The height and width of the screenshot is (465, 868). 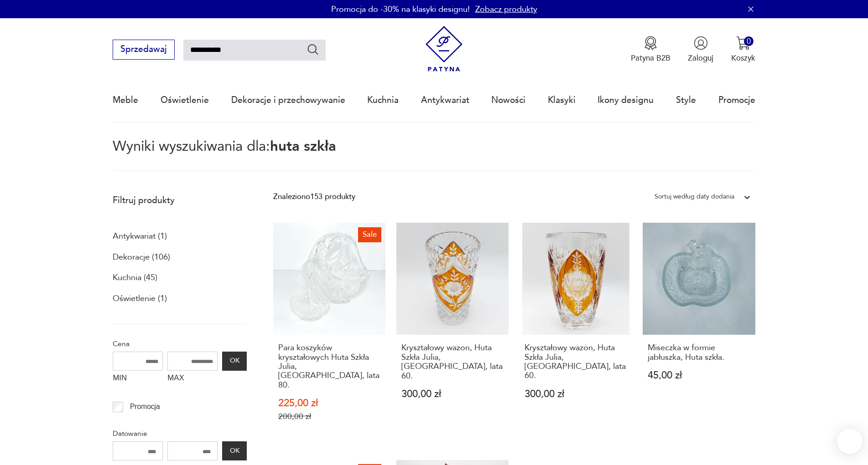 I want to click on p: 45,00 zł, so click(x=699, y=375).